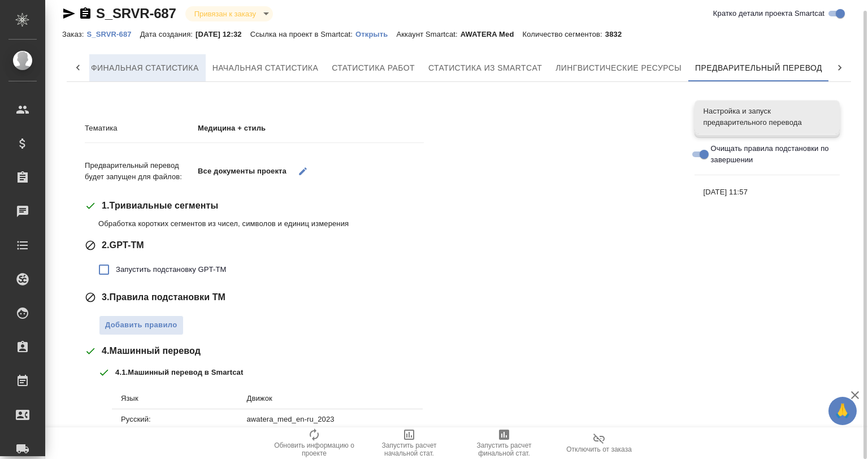 This screenshot has height=459, width=868. I want to click on p: Тематика, so click(141, 128).